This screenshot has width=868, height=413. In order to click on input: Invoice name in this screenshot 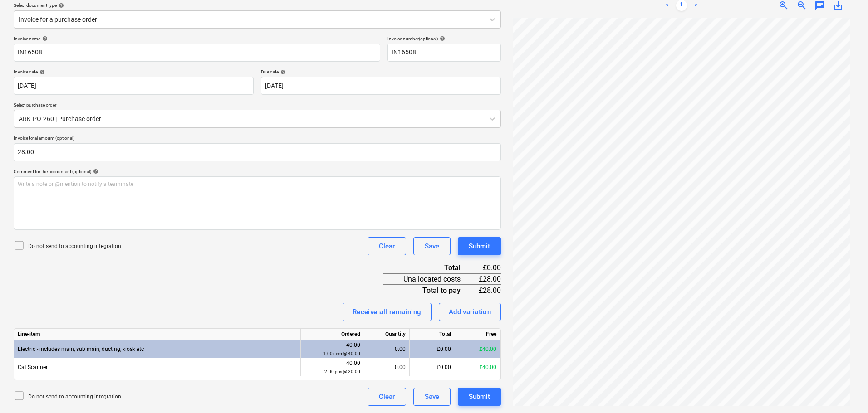, I will do `click(197, 53)`.